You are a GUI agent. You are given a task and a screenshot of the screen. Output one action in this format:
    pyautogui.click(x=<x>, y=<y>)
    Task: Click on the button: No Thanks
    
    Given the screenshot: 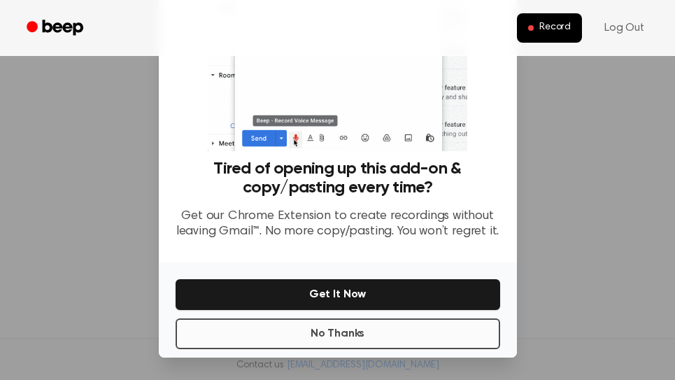 What is the action you would take?
    pyautogui.click(x=338, y=334)
    